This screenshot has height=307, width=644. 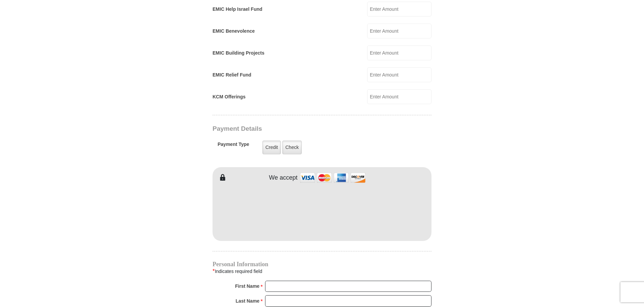 I want to click on label: KCM Offerings, so click(x=229, y=96).